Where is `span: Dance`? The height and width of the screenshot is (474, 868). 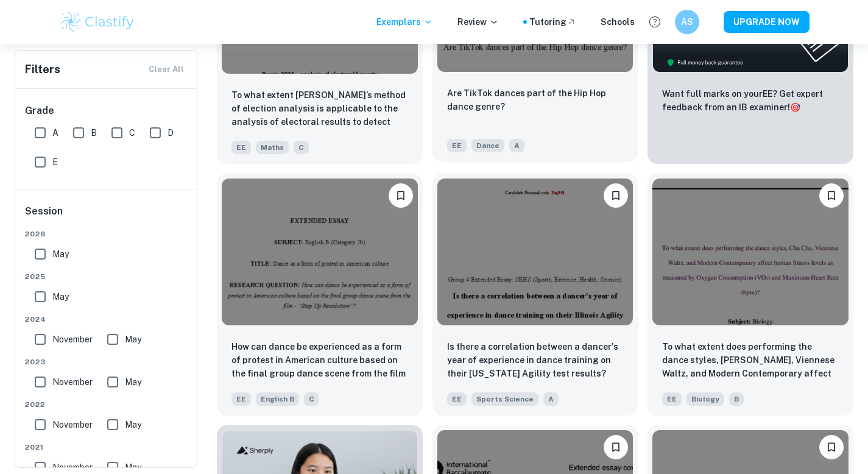 span: Dance is located at coordinates (488, 146).